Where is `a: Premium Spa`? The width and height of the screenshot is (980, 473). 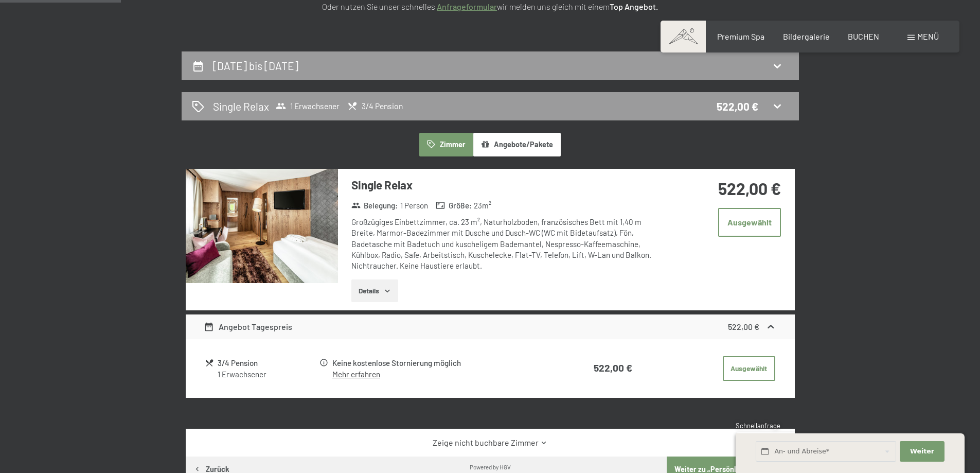 a: Premium Spa is located at coordinates (741, 36).